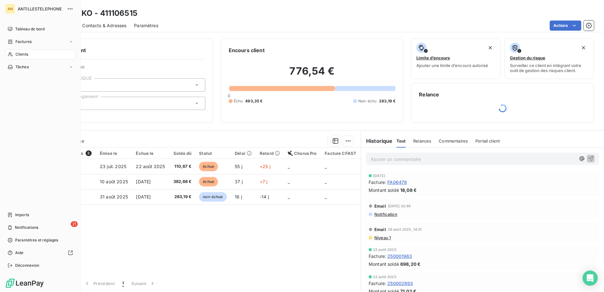 The image size is (604, 292). I want to click on span: Surveiller ce client en intégrant votre outil de gestion des risques client., so click(549, 68).